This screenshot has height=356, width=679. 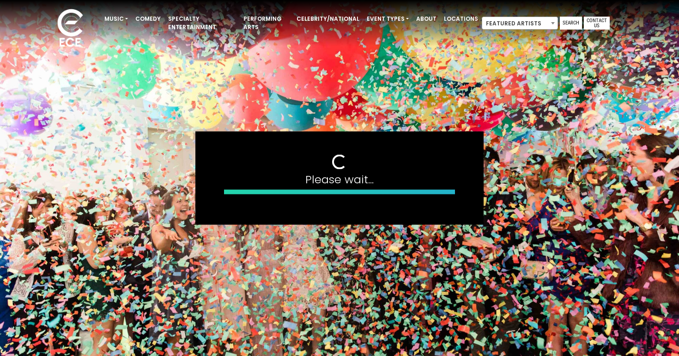 I want to click on a: Contact Us, so click(x=597, y=23).